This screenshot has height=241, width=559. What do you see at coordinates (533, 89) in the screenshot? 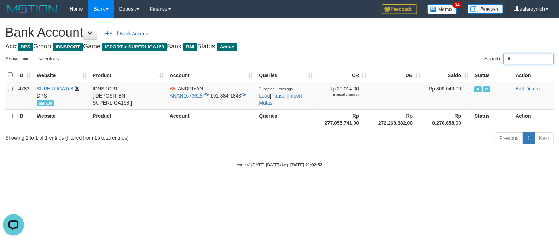
I see `a: Delete` at bounding box center [533, 89].